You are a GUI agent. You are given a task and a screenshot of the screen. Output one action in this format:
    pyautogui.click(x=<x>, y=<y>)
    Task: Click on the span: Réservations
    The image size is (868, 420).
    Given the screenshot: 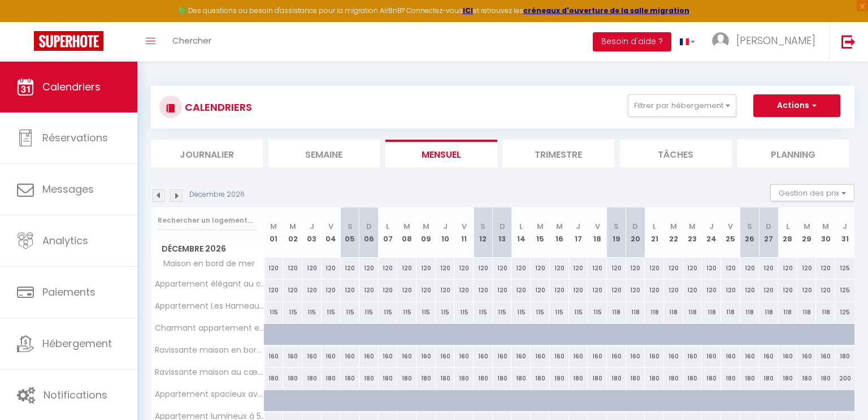 What is the action you would take?
    pyautogui.click(x=75, y=137)
    